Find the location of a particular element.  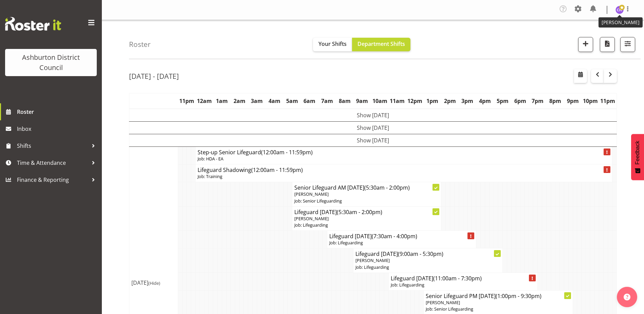

h4: Lifeguard Shadowing is located at coordinates (404, 170).